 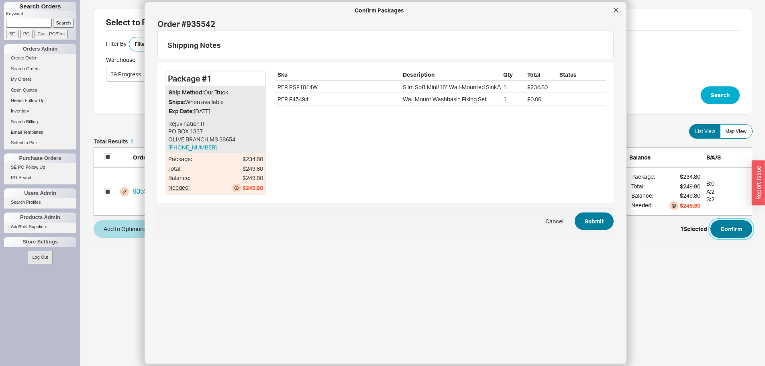 I want to click on div: $0.00, so click(x=542, y=99).